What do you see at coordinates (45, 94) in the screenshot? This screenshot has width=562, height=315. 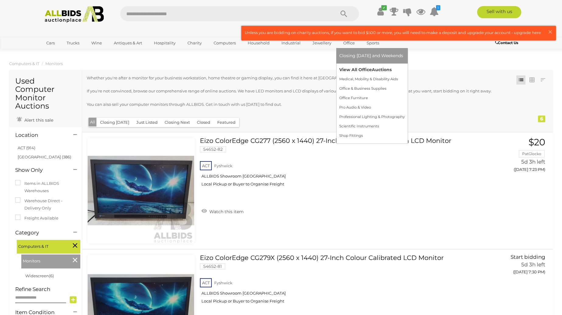 I see `h1: Used Computer Monitor Auctions` at bounding box center [45, 94].